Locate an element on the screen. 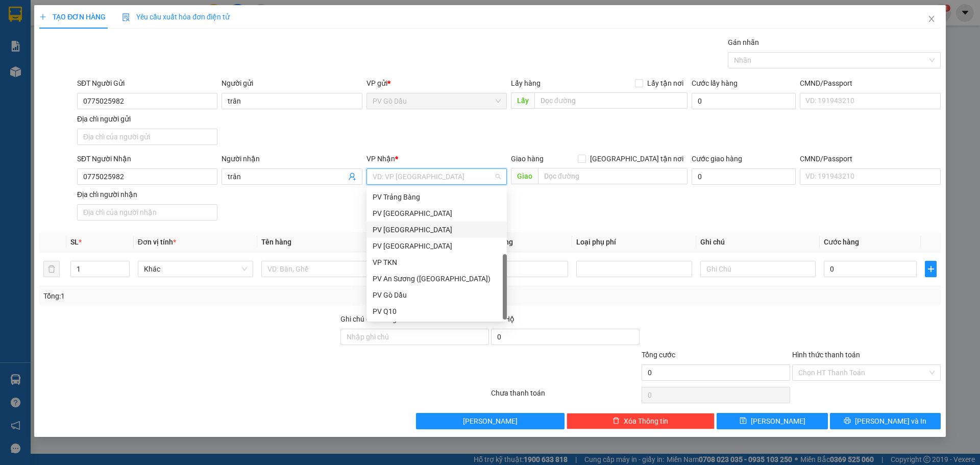  span: Tổng cước is located at coordinates (658, 355).